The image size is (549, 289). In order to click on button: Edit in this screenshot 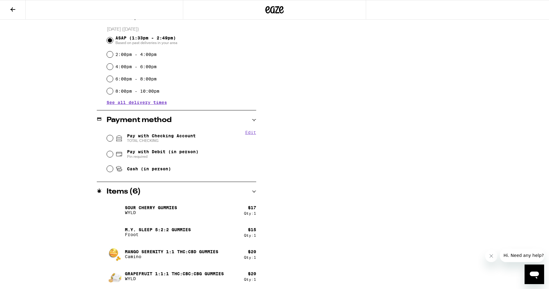, I will do `click(251, 132)`.